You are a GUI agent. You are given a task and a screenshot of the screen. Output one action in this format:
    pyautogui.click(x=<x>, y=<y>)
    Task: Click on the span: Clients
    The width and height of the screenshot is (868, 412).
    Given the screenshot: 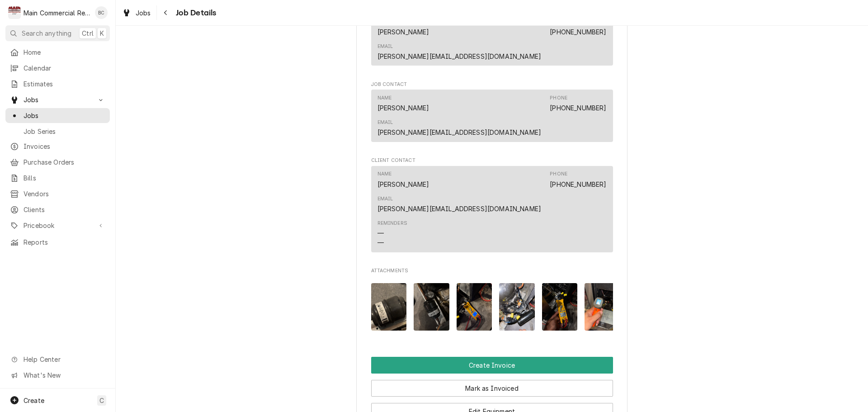 What is the action you would take?
    pyautogui.click(x=64, y=209)
    